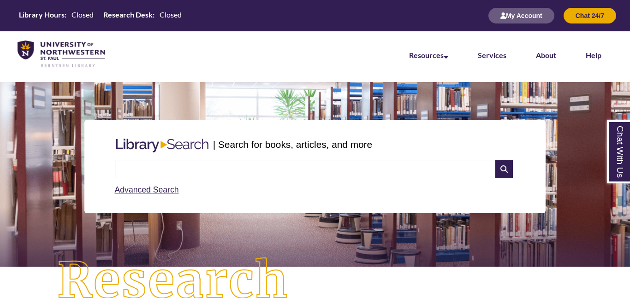 The height and width of the screenshot is (298, 630). I want to click on img: Libary Search, so click(162, 146).